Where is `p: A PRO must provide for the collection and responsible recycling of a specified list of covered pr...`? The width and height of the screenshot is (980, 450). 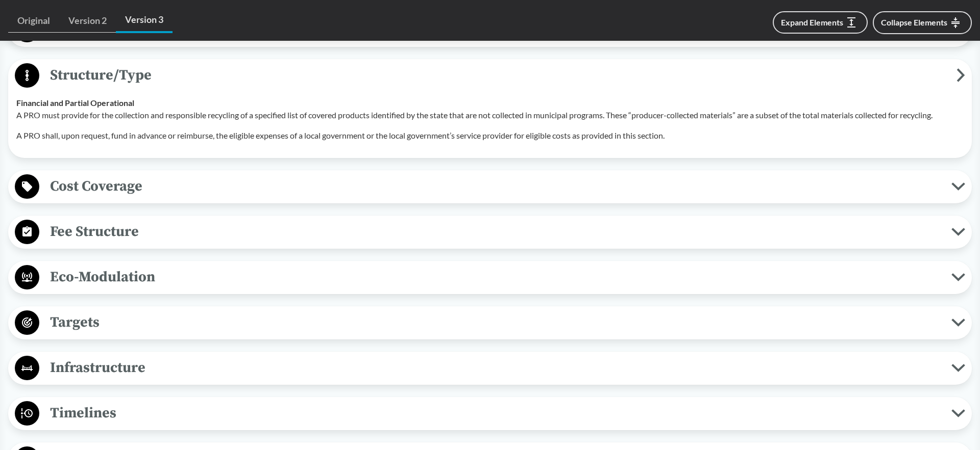
p: A PRO must provide for the collection and responsible recycling of a specified list of covered pr... is located at coordinates (490, 116).